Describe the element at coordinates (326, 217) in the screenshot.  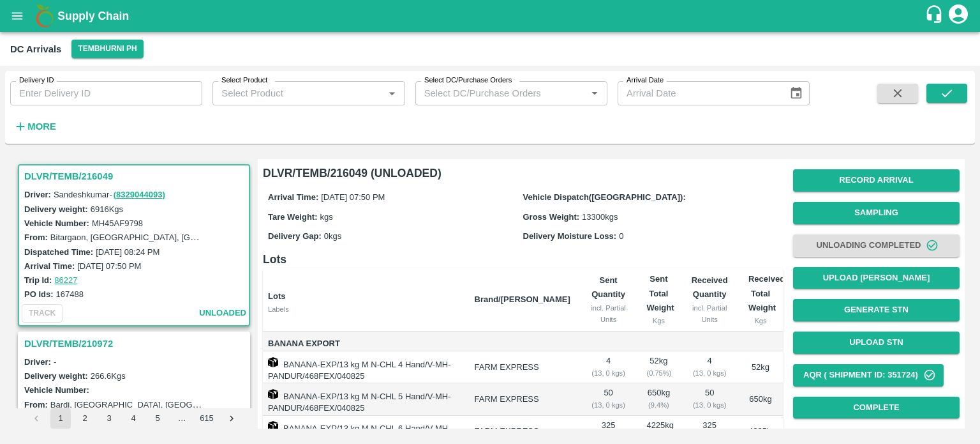
I see `span: kgs` at that location.